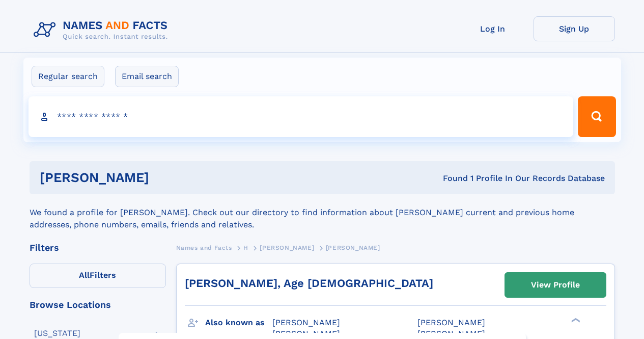 This screenshot has height=339, width=644. What do you see at coordinates (68, 77) in the screenshot?
I see `label: Regular search` at bounding box center [68, 77].